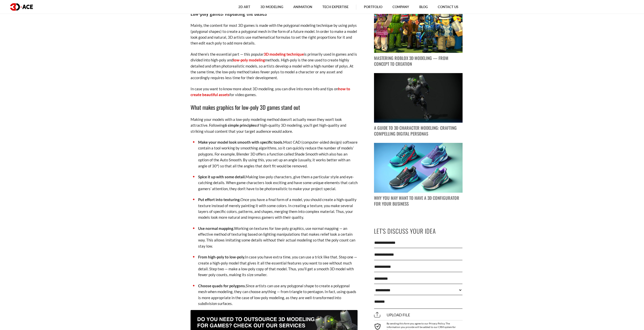 The image size is (644, 330). I want to click on p: Most CAD (computer-aided design) software contain a tool working by smoothing algorithms, so it c..., so click(278, 154).